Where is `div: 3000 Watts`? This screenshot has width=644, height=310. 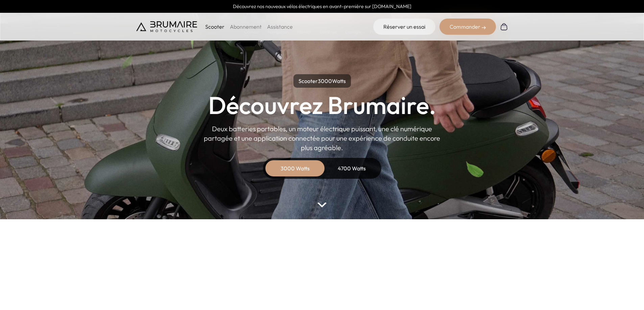 div: 3000 Watts is located at coordinates (295, 169).